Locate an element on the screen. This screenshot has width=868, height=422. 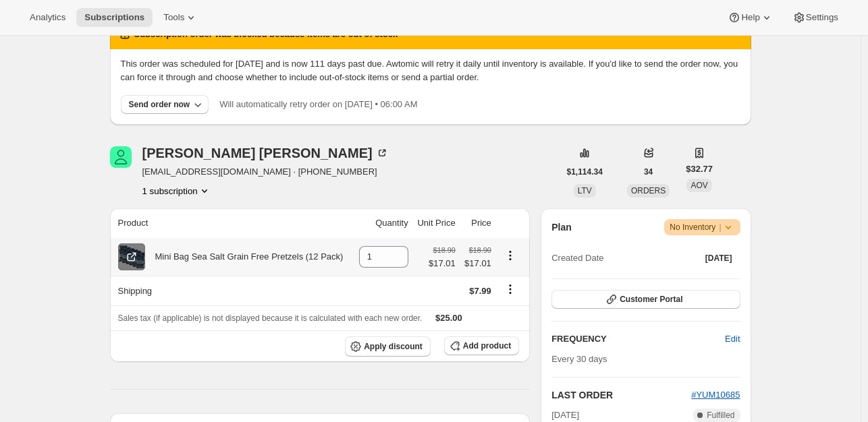
span: Tools is located at coordinates (173, 18).